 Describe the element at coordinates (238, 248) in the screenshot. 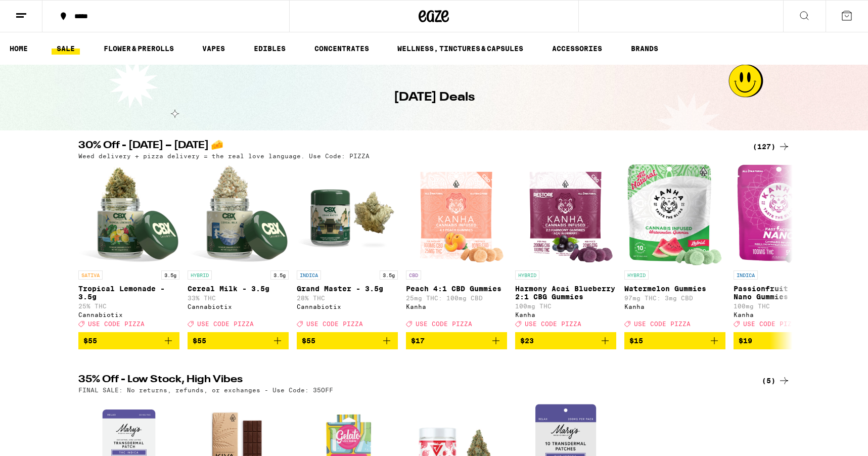

I see `a: Open page for Cereal Milk - 3.5g from Cannabiotix` at that location.